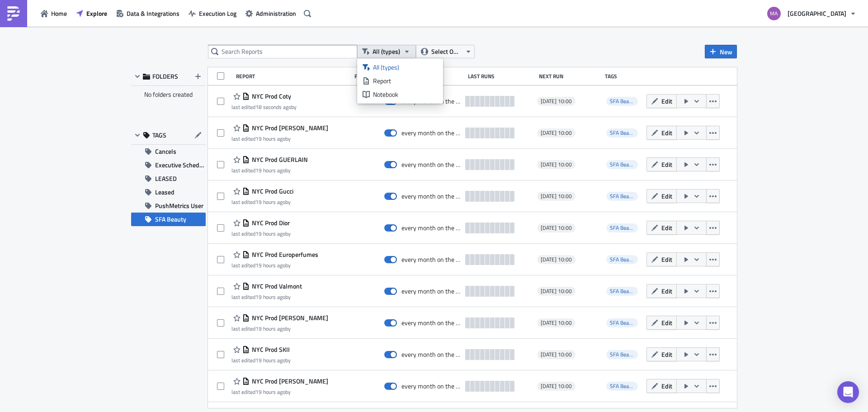 The image size is (868, 412). I want to click on span: NYC Prod Dior, so click(269, 223).